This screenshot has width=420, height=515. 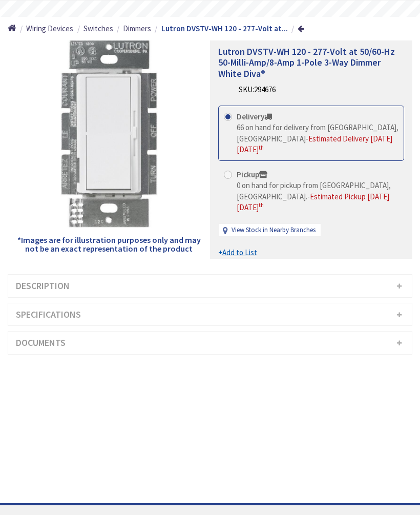 What do you see at coordinates (274, 230) in the screenshot?
I see `a: View Stock in Nearby Branches` at bounding box center [274, 230].